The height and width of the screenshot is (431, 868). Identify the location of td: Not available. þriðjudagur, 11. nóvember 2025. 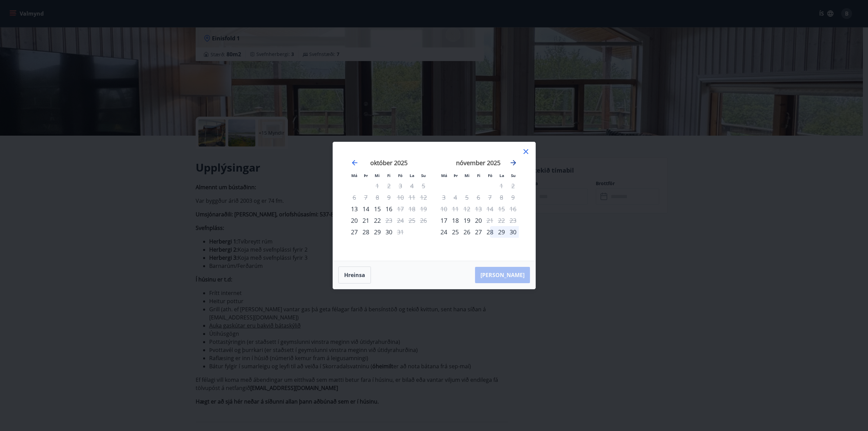
(455, 209).